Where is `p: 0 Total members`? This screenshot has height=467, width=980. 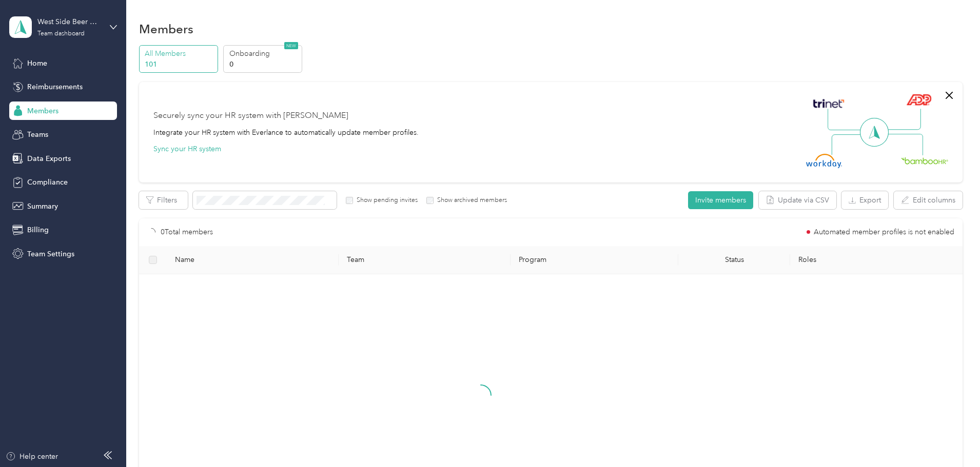
p: 0 Total members is located at coordinates (187, 233).